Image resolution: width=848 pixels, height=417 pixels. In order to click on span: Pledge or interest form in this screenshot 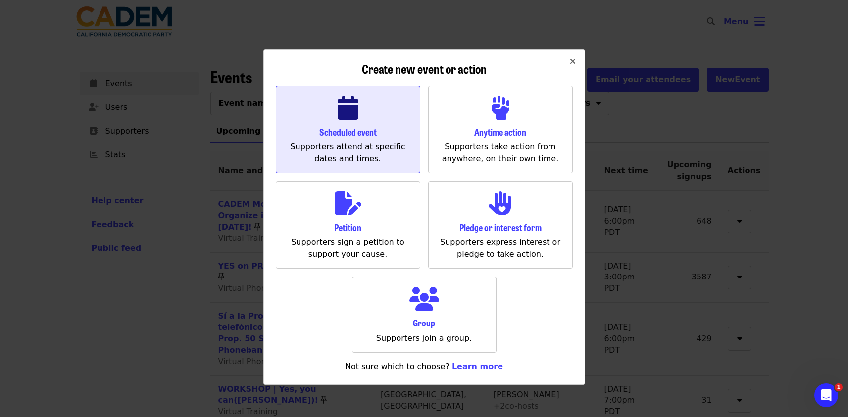, I will do `click(500, 227)`.